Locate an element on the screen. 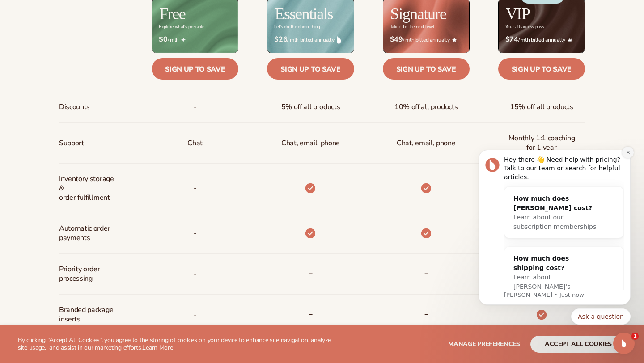 This screenshot has height=363, width=644. span: Branded package inserts is located at coordinates (89, 315).